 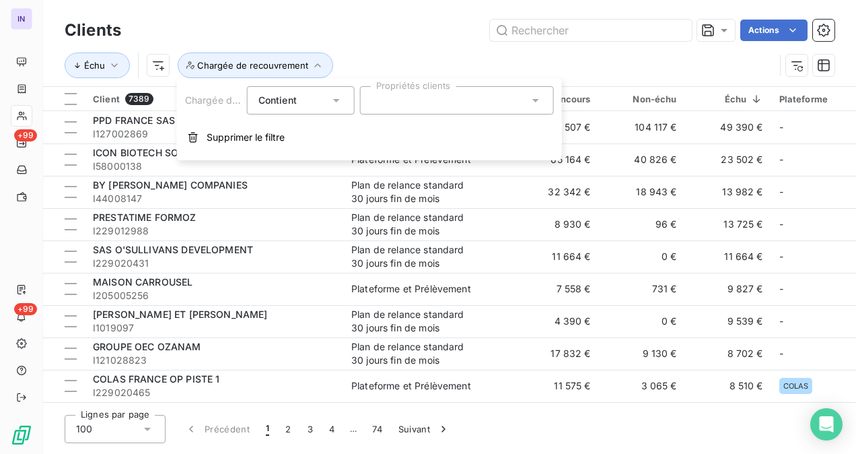 I want to click on button: Supprimer le filtre, so click(x=369, y=137).